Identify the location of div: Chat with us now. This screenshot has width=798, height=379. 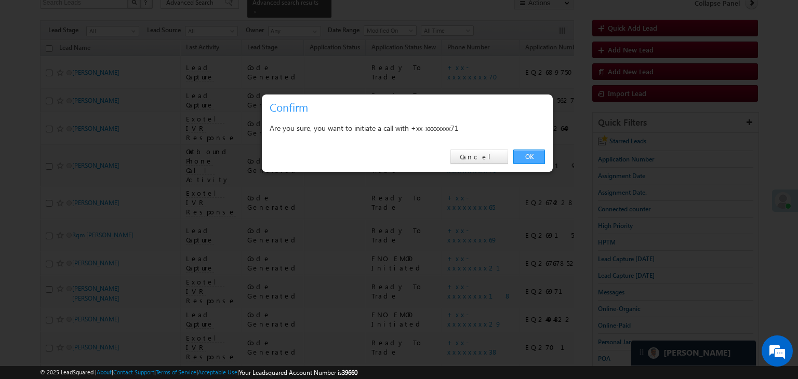
(114, 61).